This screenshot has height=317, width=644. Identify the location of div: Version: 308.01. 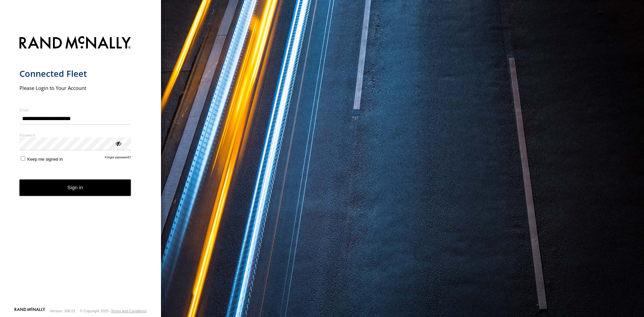
(63, 311).